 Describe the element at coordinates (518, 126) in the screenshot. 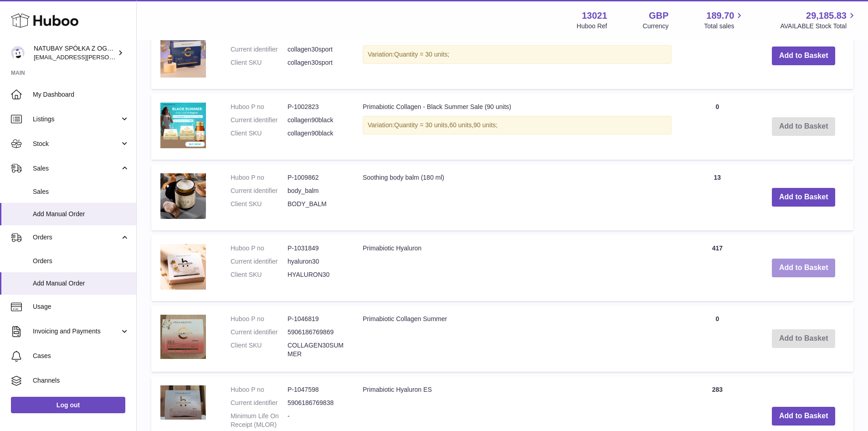

I see `td: Primabiotic Collagen - Black Summer Sale (90 units)` at that location.